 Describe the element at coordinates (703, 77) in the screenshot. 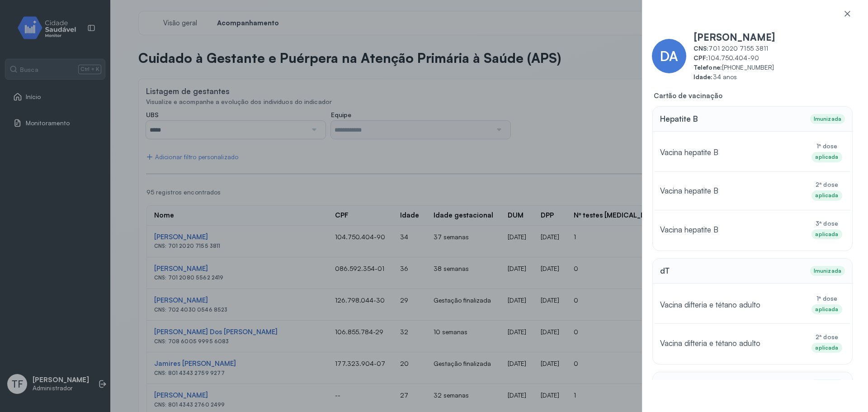

I see `b: Idade:` at that location.